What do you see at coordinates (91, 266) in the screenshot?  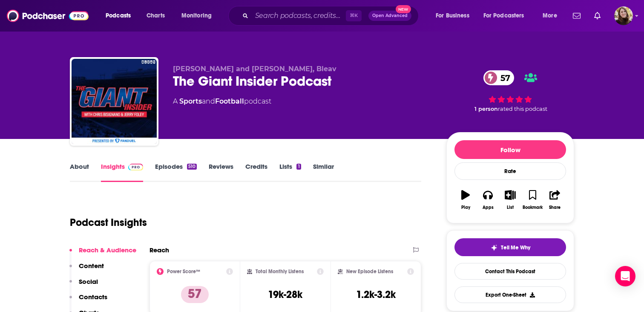 I see `p: Content` at bounding box center [91, 266].